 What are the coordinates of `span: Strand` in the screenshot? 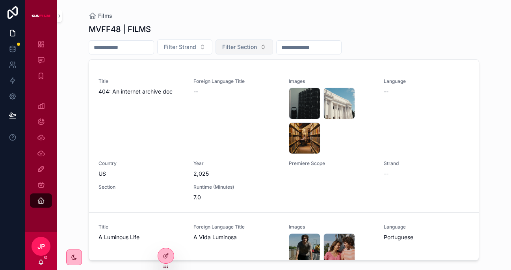 It's located at (427, 163).